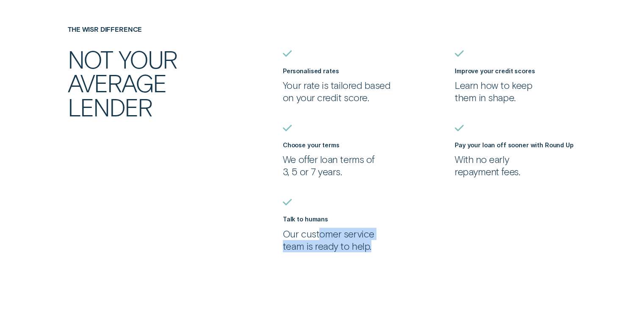  I want to click on p: Learn how to keep them in shape., so click(515, 92).